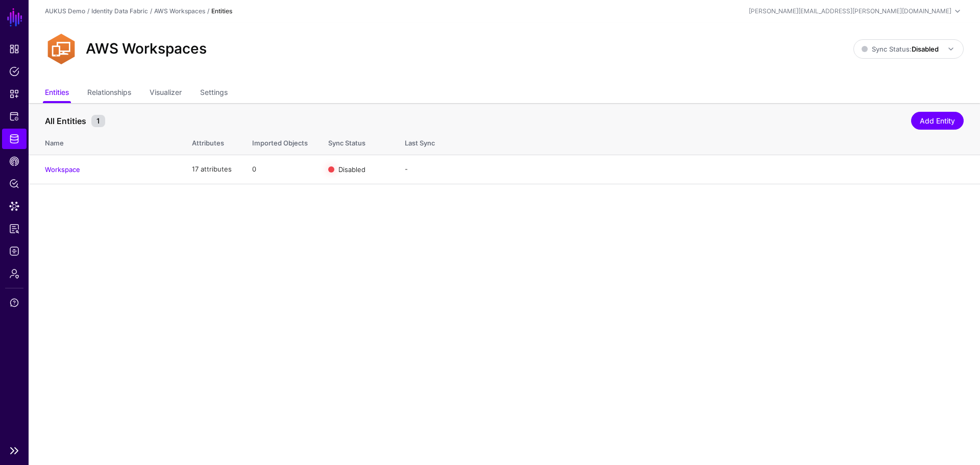 The image size is (980, 465). I want to click on a: SGNL, so click(15, 18).